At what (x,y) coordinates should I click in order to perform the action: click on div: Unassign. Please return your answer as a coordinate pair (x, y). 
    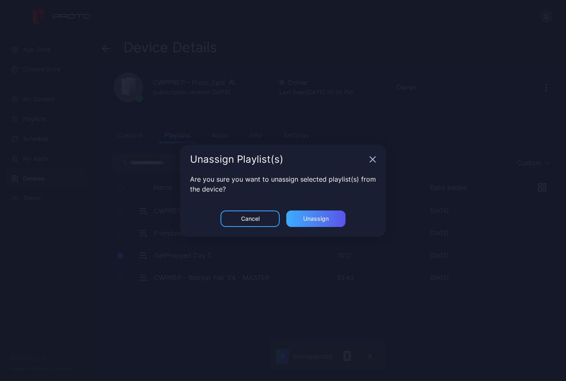
    Looking at the image, I should click on (316, 219).